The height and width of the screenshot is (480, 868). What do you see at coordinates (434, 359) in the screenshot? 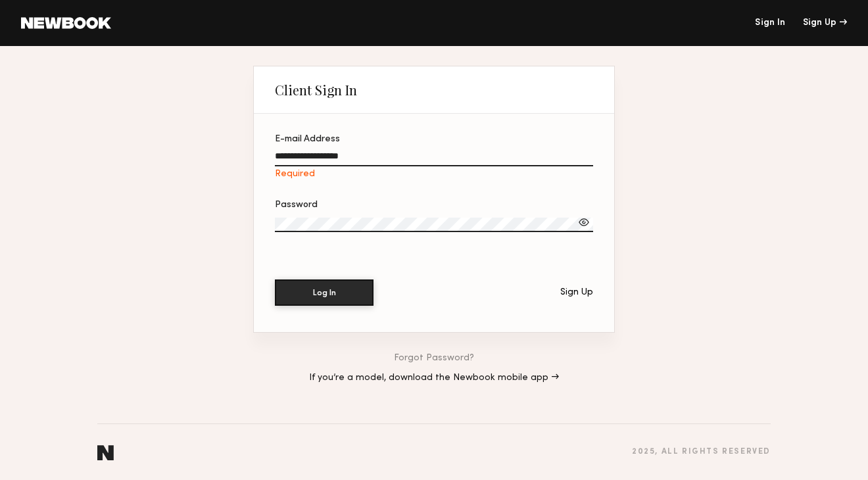
I see `a: Forgot Password?` at bounding box center [434, 359].